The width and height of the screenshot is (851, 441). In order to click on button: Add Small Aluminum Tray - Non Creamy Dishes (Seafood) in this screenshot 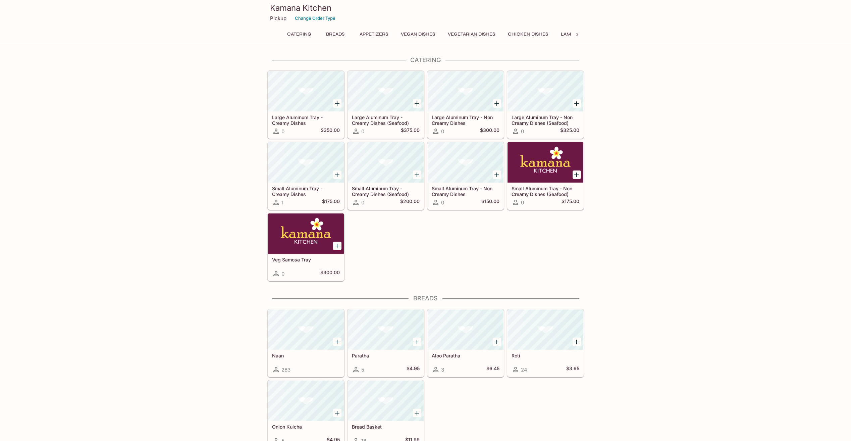, I will do `click(577, 175)`.